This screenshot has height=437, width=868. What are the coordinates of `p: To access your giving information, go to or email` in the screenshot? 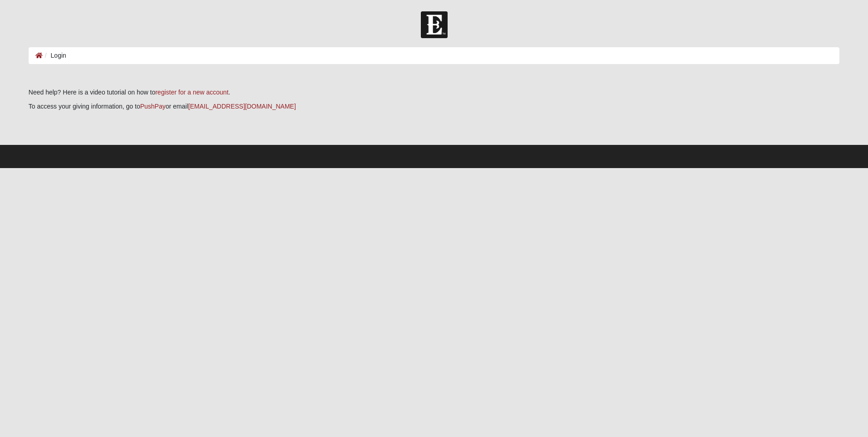 It's located at (434, 106).